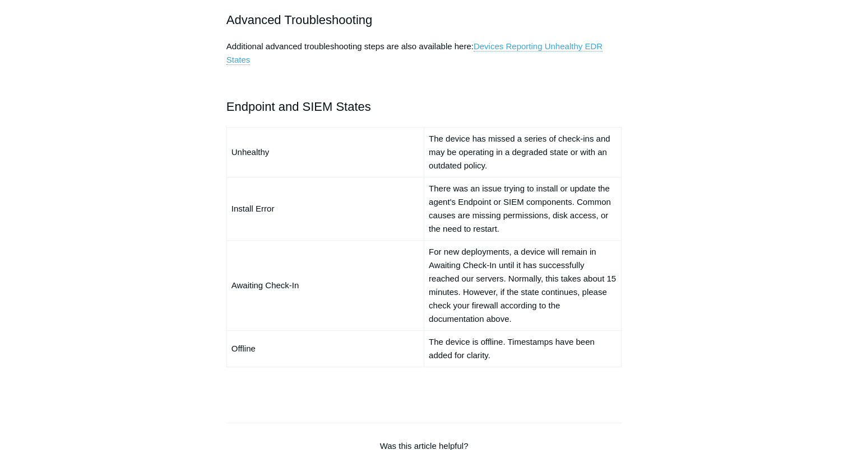  I want to click on a: Devices Reporting Unhealthy EDR States, so click(414, 53).